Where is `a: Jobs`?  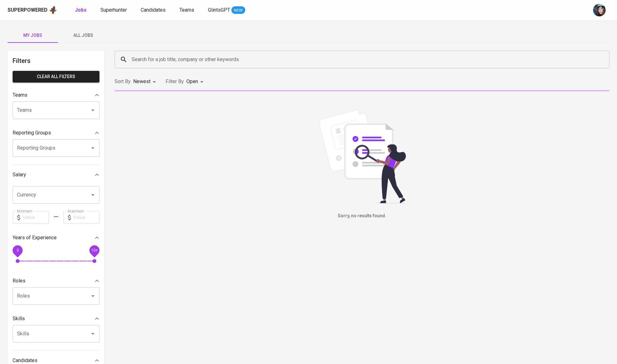 a: Jobs is located at coordinates (81, 10).